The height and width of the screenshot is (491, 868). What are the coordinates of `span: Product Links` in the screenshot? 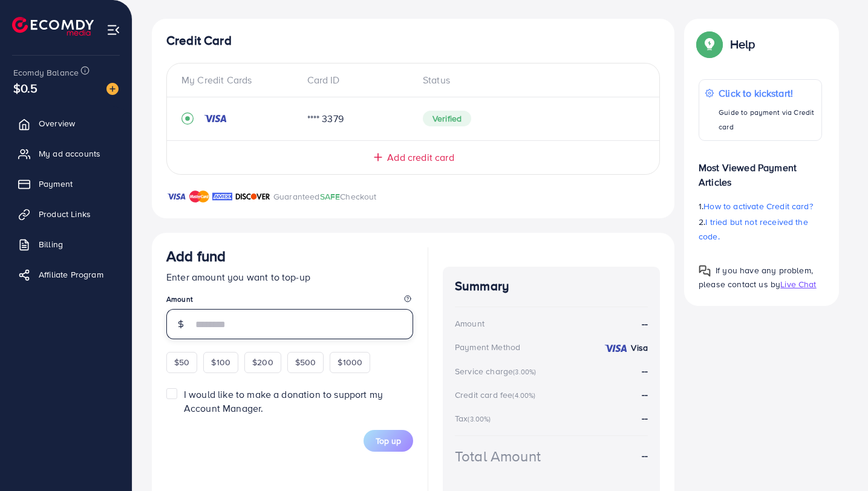 It's located at (65, 214).